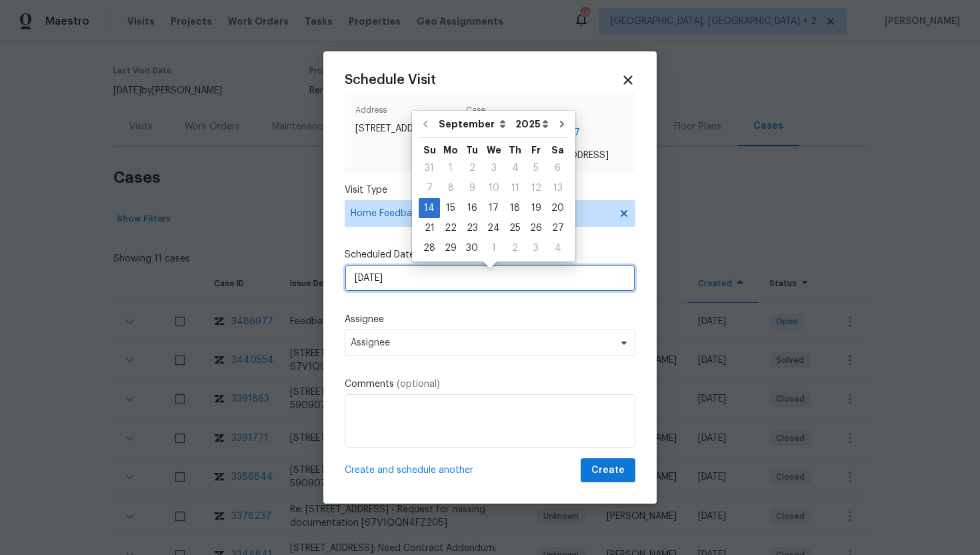 The image size is (980, 555). I want to click on div: Fri Sep 12 2025, so click(536, 188).